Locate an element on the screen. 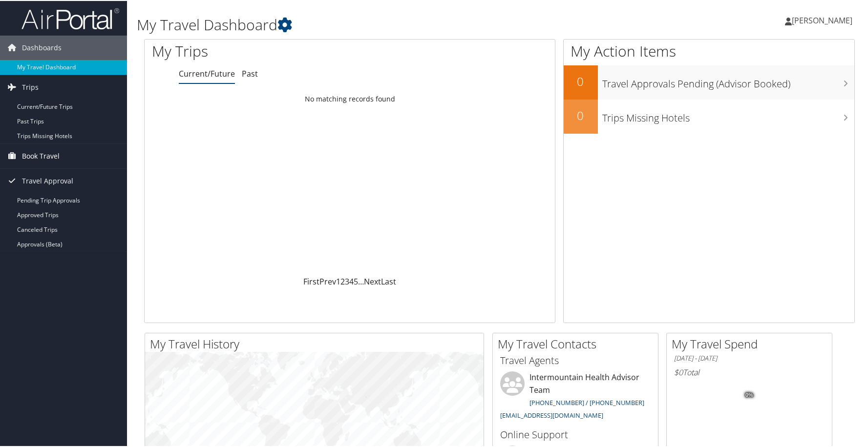 The height and width of the screenshot is (447, 868). h3: Travel Agents is located at coordinates (575, 360).